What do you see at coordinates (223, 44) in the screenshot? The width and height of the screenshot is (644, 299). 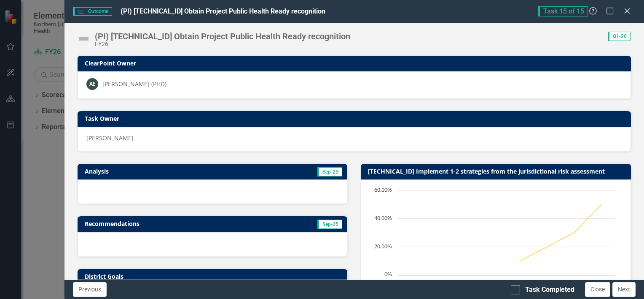 I see `div: FY26` at bounding box center [223, 44].